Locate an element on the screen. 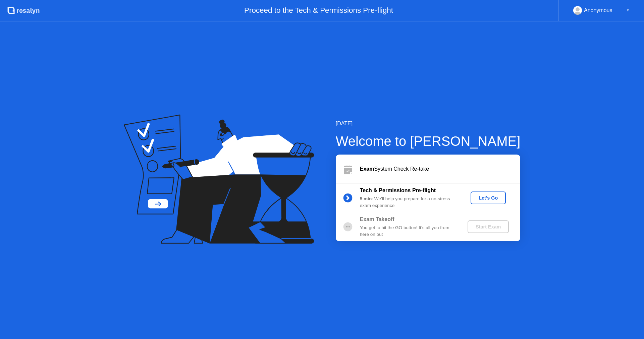 This screenshot has width=644, height=339. div: : We’ll help you prepare for a no-stress exam experience is located at coordinates (408, 202).